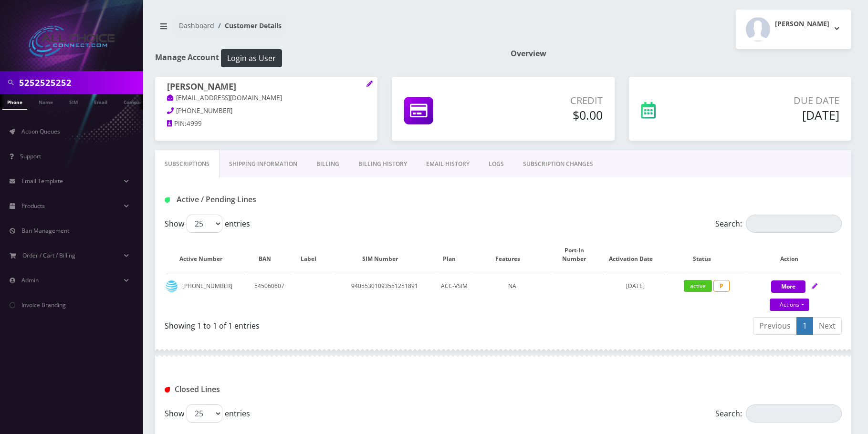 The width and height of the screenshot is (868, 434). What do you see at coordinates (171, 286) in the screenshot?
I see `img: at&t.png` at bounding box center [171, 286].